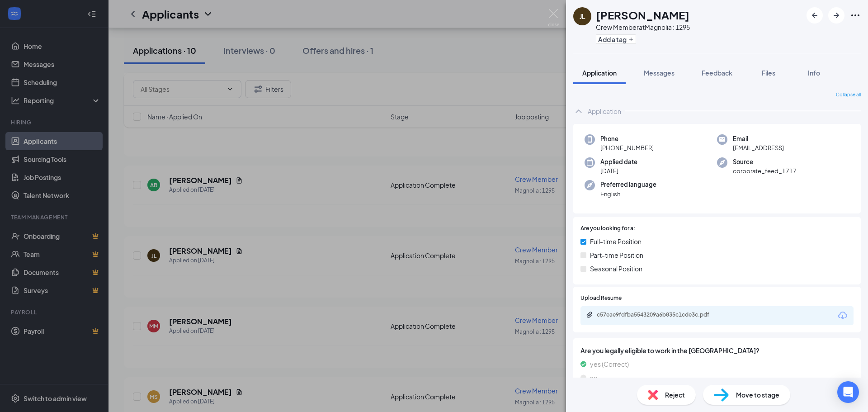  Describe the element at coordinates (836, 16) in the screenshot. I see `svg: ArrowRight` at that location.